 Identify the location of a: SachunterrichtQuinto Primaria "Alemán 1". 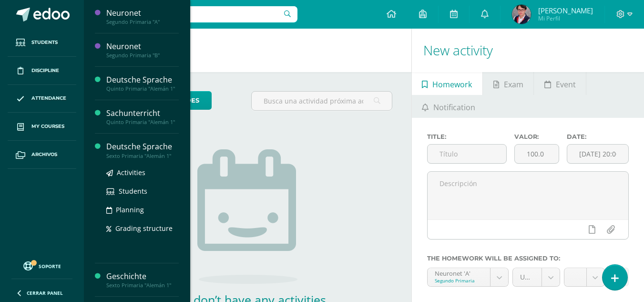
(142, 116).